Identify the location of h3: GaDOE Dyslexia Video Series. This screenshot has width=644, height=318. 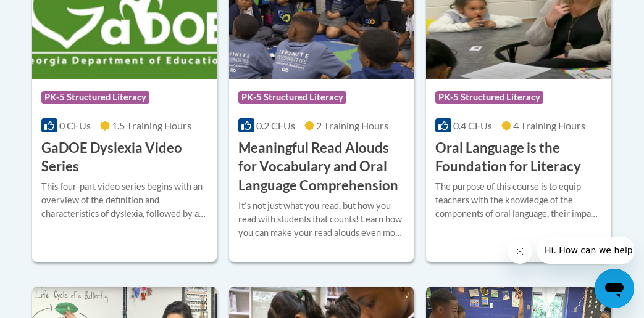
(124, 158).